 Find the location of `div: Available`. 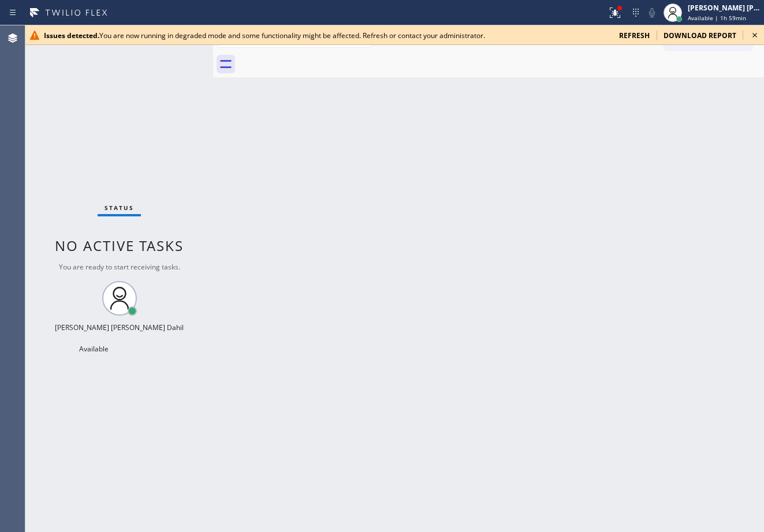

div: Available is located at coordinates (119, 348).